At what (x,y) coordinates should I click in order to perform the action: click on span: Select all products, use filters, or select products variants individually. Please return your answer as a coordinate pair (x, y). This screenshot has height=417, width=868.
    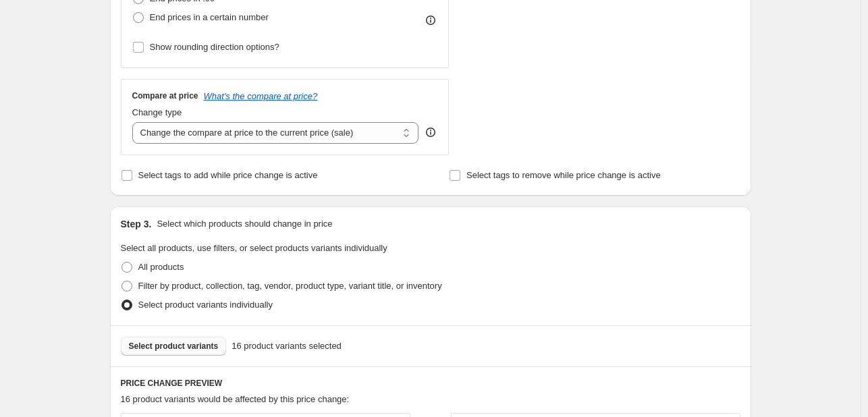
    Looking at the image, I should click on (254, 248).